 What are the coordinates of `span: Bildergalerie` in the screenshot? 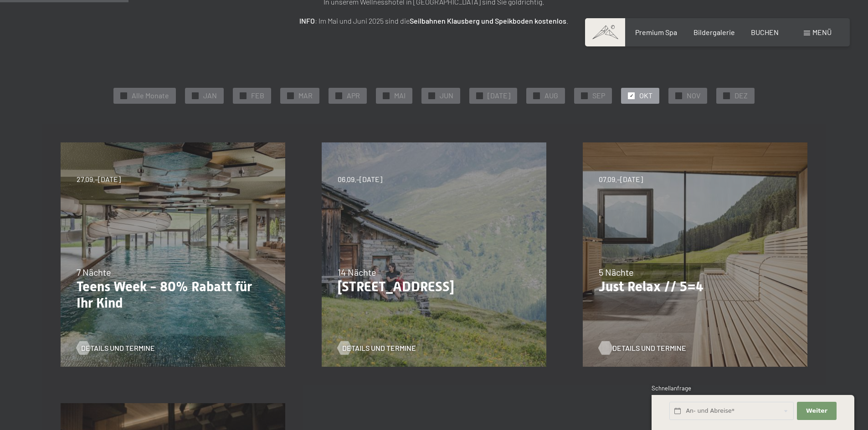 It's located at (714, 32).